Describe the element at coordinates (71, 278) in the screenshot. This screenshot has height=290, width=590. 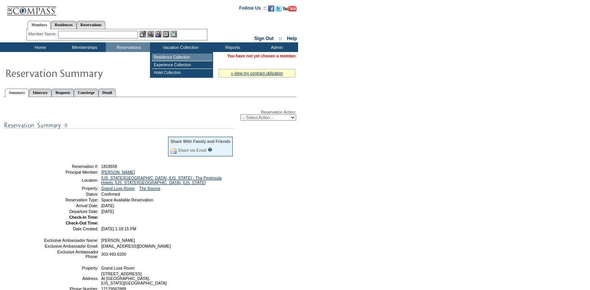
I see `td: Address:` at that location.